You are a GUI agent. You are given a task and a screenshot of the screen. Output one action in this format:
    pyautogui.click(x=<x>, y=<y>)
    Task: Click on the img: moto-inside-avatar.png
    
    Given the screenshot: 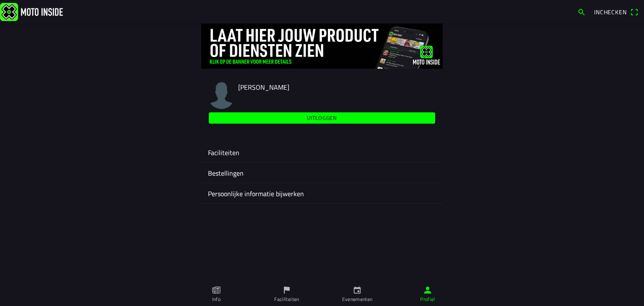 What is the action you would take?
    pyautogui.click(x=221, y=95)
    